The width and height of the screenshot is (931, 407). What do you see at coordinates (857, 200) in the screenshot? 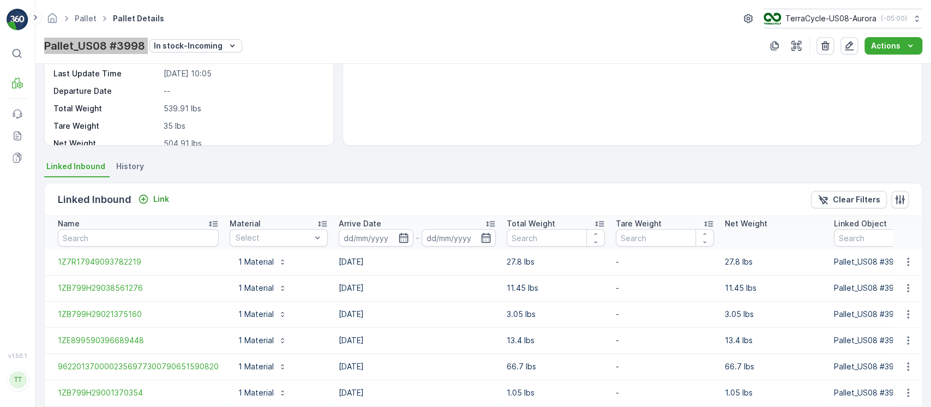
I see `p: Clear Filters` at bounding box center [857, 200].